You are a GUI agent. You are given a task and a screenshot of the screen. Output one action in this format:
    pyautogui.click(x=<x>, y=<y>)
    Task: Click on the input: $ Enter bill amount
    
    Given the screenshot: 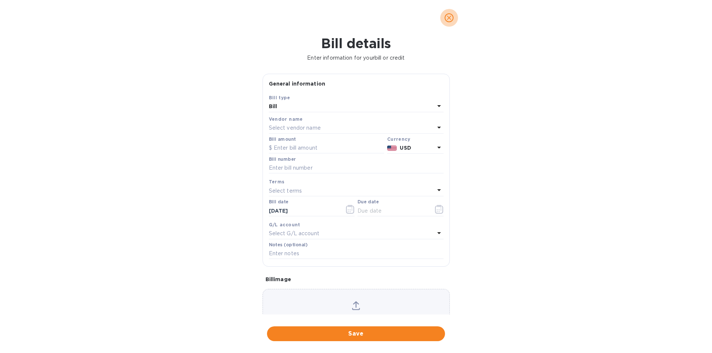 What is the action you would take?
    pyautogui.click(x=326, y=148)
    